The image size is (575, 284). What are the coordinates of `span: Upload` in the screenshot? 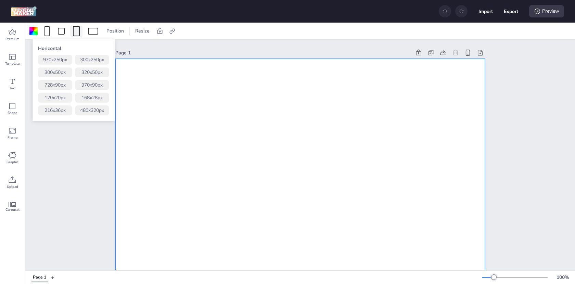 It's located at (12, 187).